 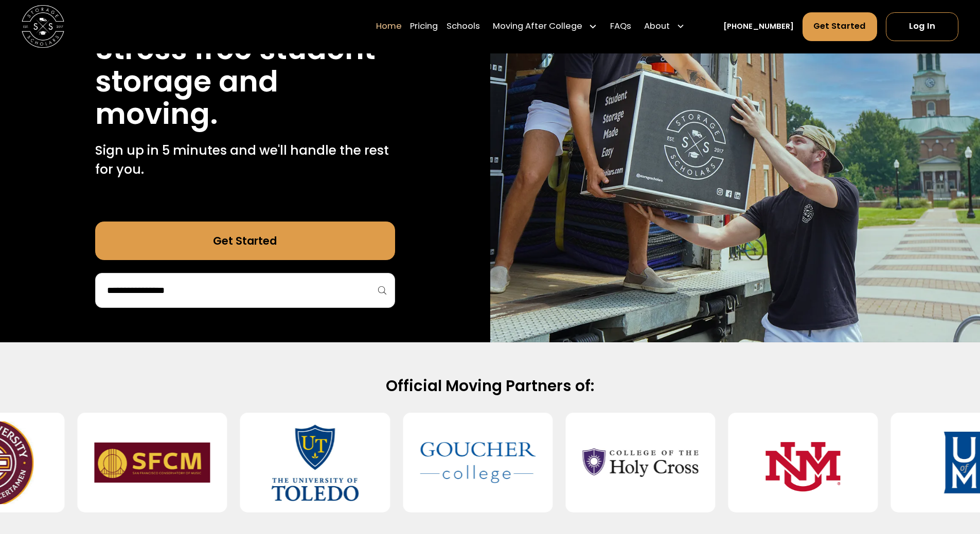 I want to click on h1: Stress free student storage and moving., so click(x=245, y=81).